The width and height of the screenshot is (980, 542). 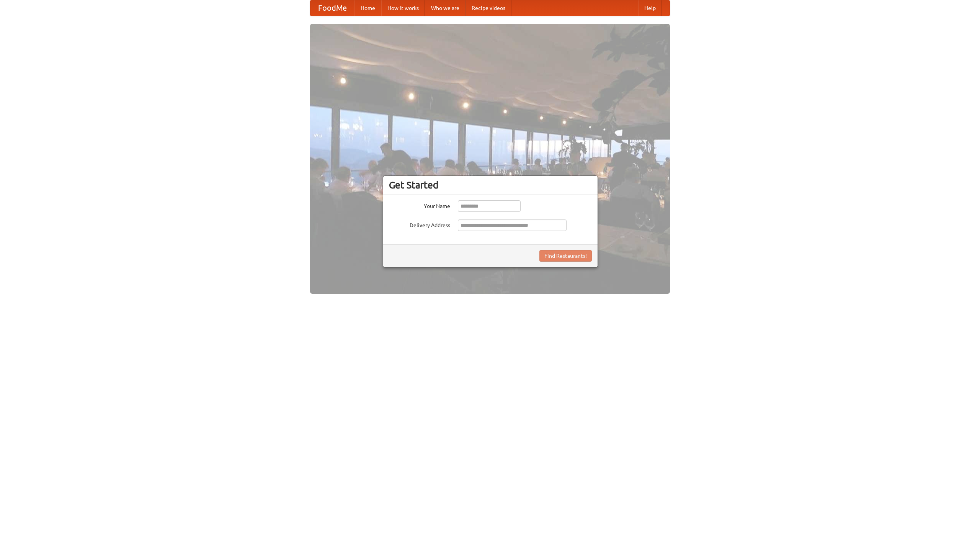 What do you see at coordinates (420, 205) in the screenshot?
I see `label: Your Name` at bounding box center [420, 205].